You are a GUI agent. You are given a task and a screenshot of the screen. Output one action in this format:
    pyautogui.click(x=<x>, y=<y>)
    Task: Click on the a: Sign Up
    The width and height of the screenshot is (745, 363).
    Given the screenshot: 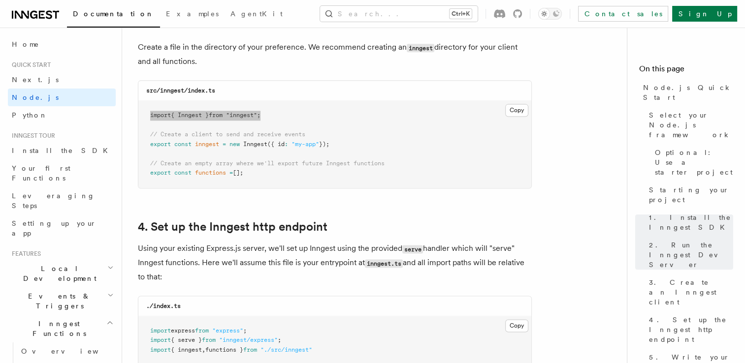 What is the action you would take?
    pyautogui.click(x=705, y=14)
    